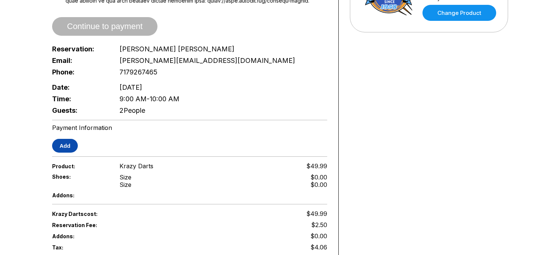 This screenshot has width=536, height=255. What do you see at coordinates (80, 49) in the screenshot?
I see `span: Reservation:` at bounding box center [80, 49].